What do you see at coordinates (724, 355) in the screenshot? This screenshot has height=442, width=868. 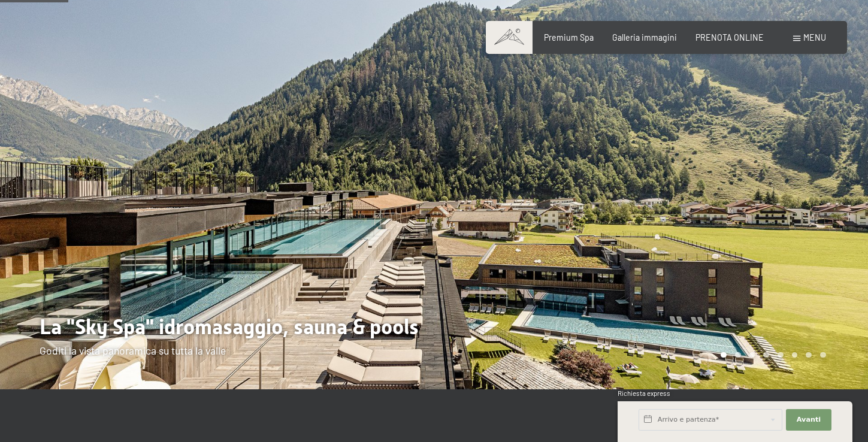 I see `div: Carousel Page 1 (Current Slide)` at bounding box center [724, 355].